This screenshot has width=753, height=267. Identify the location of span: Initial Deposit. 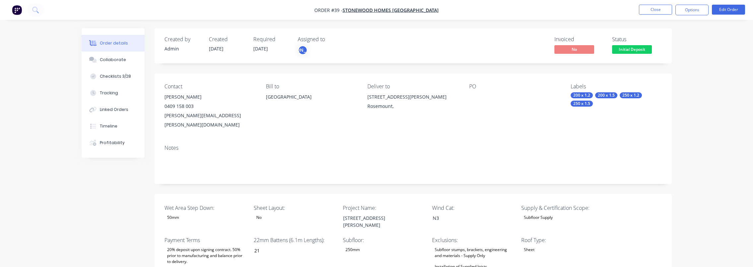
(632, 49).